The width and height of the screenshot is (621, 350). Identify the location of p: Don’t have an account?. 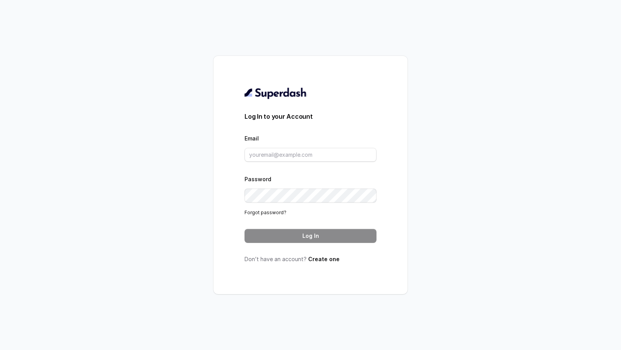
(310, 259).